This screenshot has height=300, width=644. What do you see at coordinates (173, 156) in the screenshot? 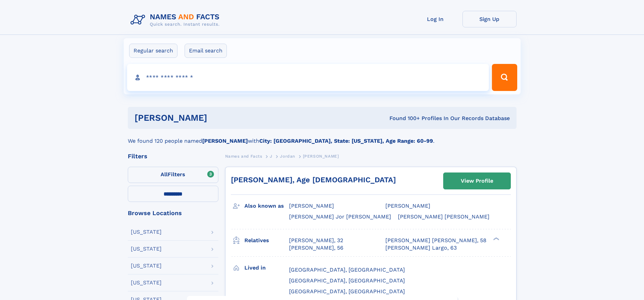
I see `div: Filters` at bounding box center [173, 156].